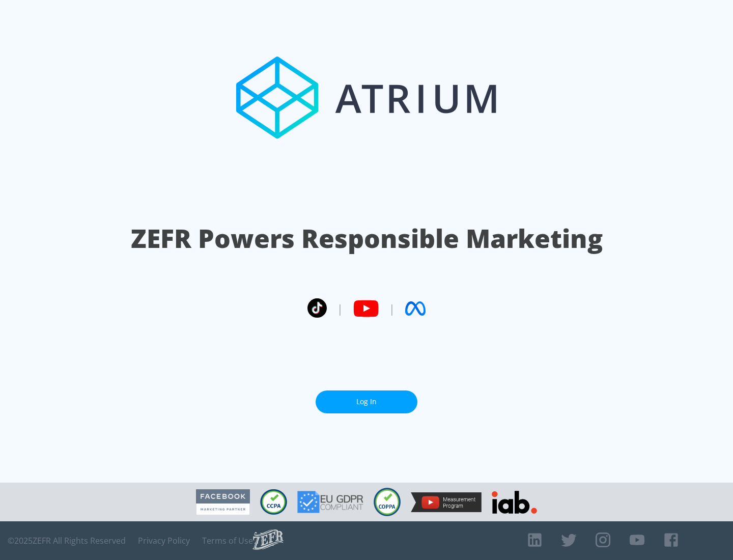  Describe the element at coordinates (367, 401) in the screenshot. I see `a: Log In` at that location.